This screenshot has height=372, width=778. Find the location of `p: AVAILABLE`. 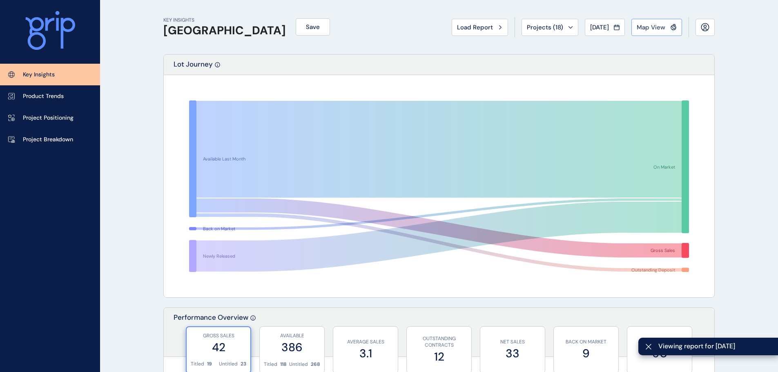

p: AVAILABLE is located at coordinates (292, 336).